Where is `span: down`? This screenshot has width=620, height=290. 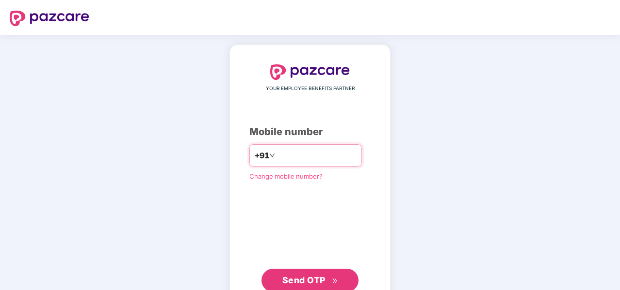
span: down is located at coordinates (272, 156).